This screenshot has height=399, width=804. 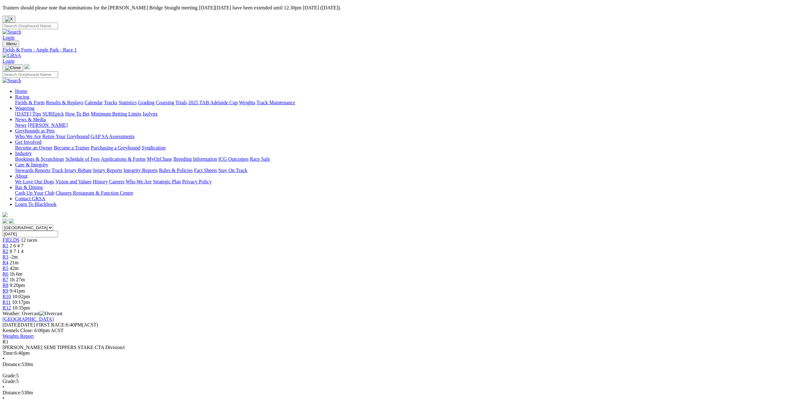 What do you see at coordinates (400, 353) in the screenshot?
I see `div: 6:40pm` at bounding box center [400, 353].